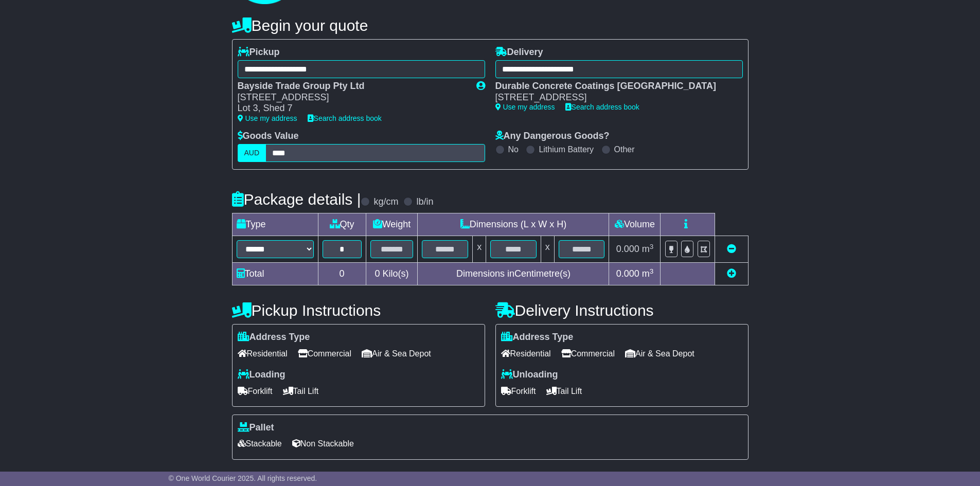 The image size is (980, 486). I want to click on label: lb/in, so click(424, 202).